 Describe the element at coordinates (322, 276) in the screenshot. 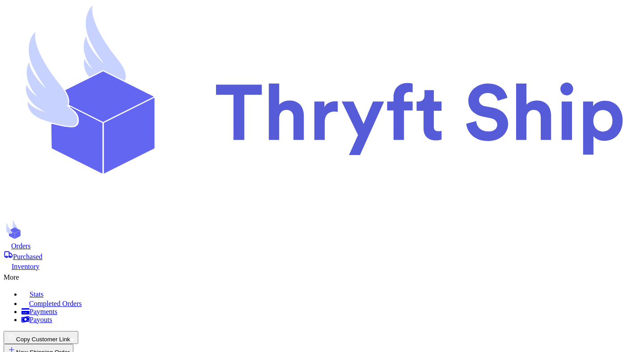

I see `div: More` at that location.